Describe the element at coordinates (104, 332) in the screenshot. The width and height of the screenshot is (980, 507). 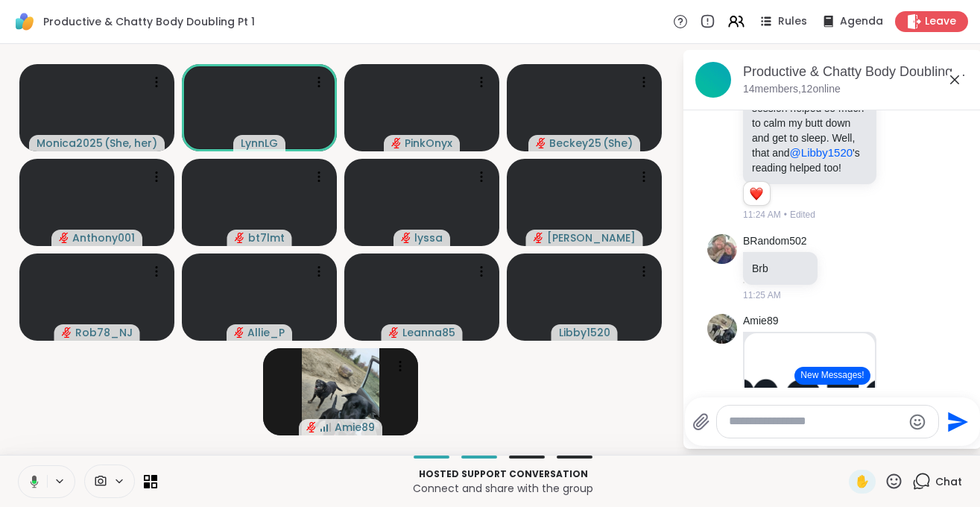
I see `span: Rob78_NJ` at that location.